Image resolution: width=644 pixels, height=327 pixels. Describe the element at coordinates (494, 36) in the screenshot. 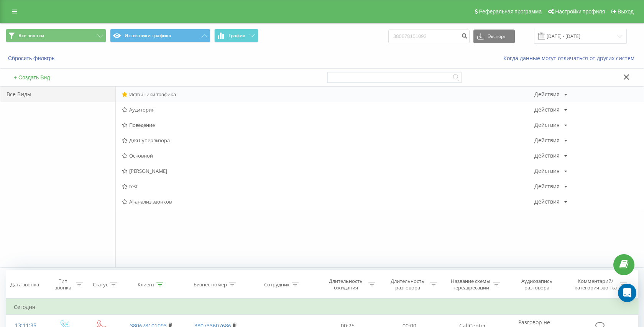

I see `button: Экспорт` at that location.